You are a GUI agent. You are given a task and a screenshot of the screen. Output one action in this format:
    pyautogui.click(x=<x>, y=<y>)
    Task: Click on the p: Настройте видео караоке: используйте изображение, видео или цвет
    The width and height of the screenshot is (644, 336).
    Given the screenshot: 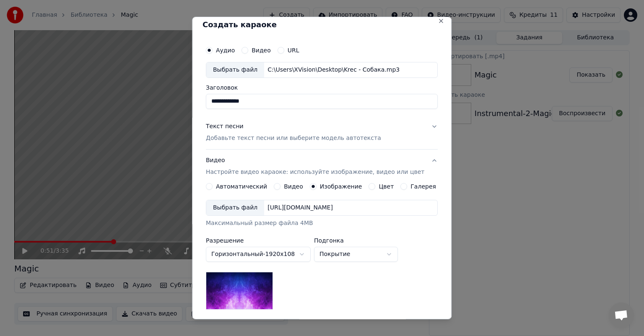 What is the action you would take?
    pyautogui.click(x=315, y=172)
    